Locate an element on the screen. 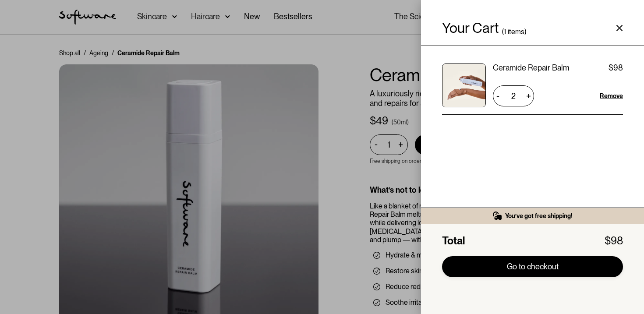 The width and height of the screenshot is (644, 314). div: Total is located at coordinates (454, 241).